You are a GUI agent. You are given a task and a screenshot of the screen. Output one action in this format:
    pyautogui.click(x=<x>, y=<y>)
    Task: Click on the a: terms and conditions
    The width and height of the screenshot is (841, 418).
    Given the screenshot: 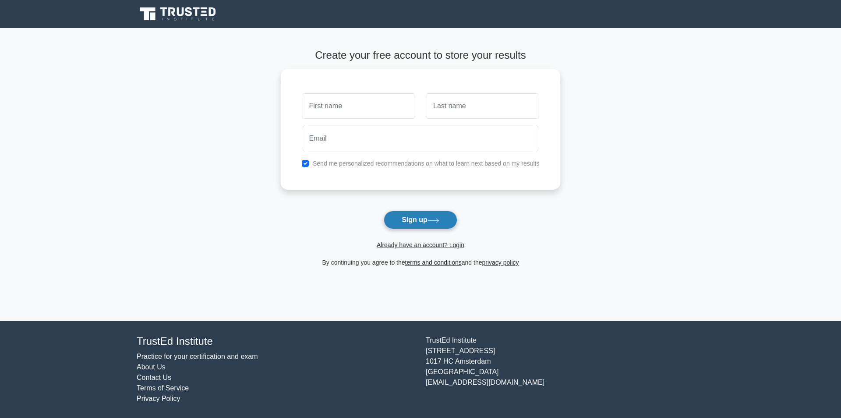 What is the action you would take?
    pyautogui.click(x=433, y=262)
    